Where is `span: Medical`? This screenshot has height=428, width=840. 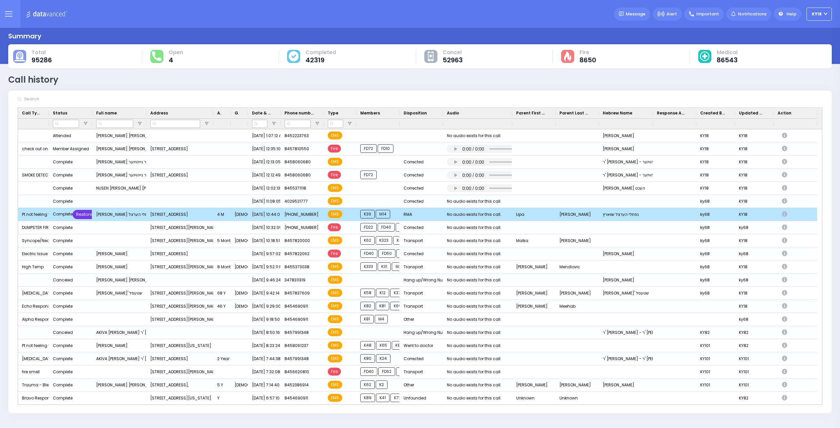
span: Medical is located at coordinates (727, 52).